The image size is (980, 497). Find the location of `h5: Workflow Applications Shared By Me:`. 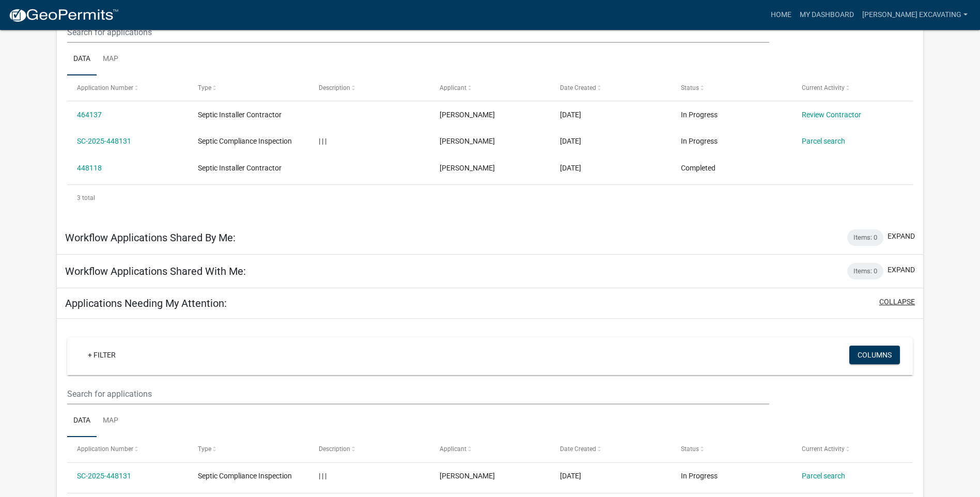

h5: Workflow Applications Shared By Me: is located at coordinates (151, 238).